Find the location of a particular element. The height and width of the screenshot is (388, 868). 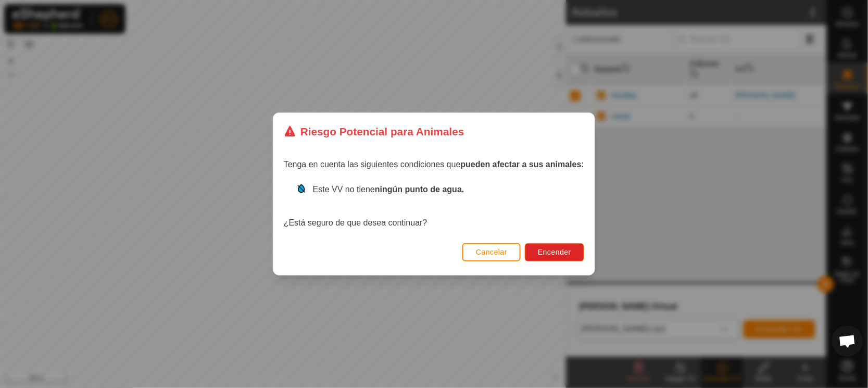

strong: pueden afectar a sus animales: is located at coordinates (523, 164).